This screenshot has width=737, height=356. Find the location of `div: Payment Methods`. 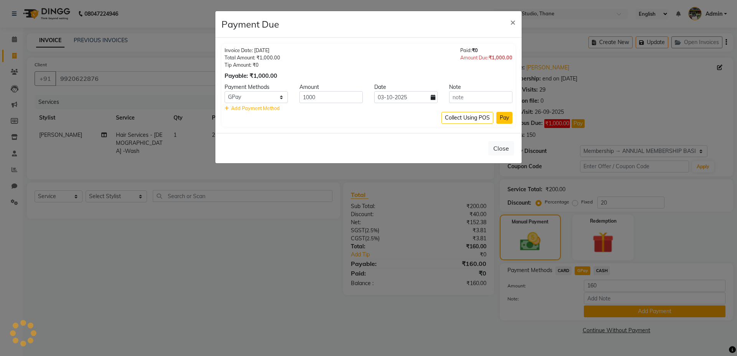

div: Payment Methods is located at coordinates (256, 87).